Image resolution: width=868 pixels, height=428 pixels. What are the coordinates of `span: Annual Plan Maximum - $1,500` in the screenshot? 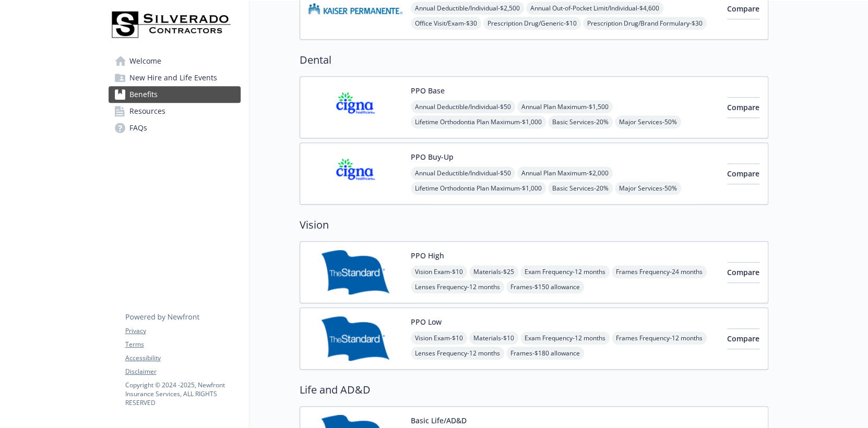 It's located at (565, 107).